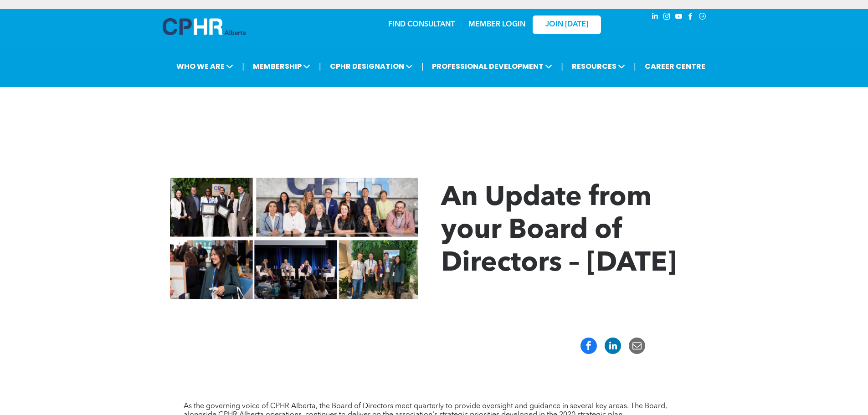 The image size is (868, 415). I want to click on a: CAREER CENTRE, so click(674, 66).